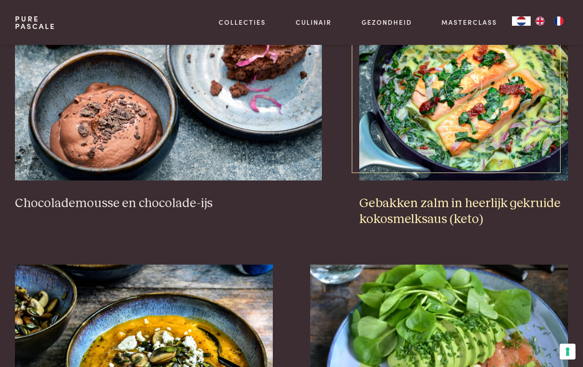  Describe the element at coordinates (35, 22) in the screenshot. I see `a: PurePascale` at that location.